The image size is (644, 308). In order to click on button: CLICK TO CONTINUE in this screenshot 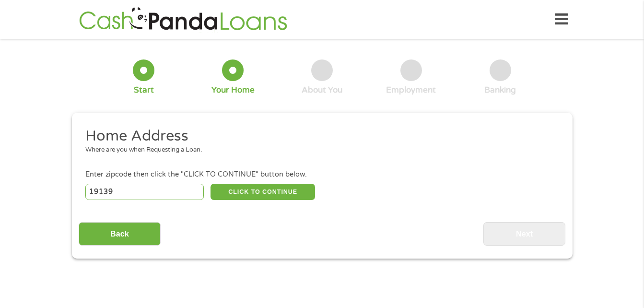, I will do `click(262, 192)`.